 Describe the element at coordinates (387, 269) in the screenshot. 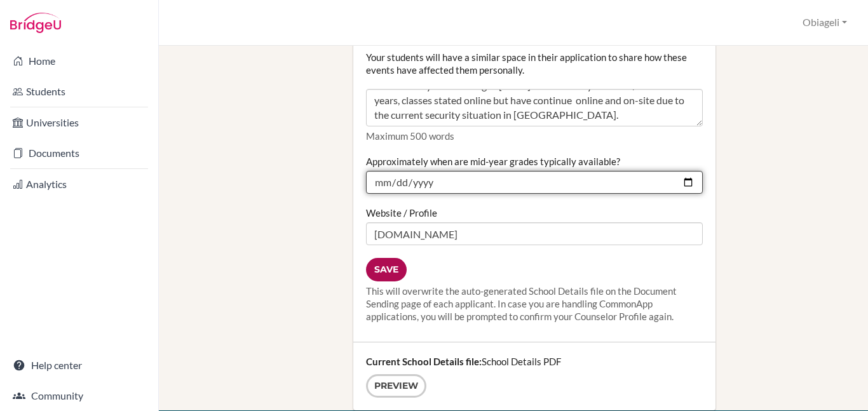

I see `input: Save` at that location.